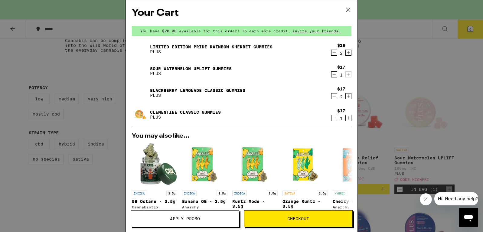 The height and width of the screenshot is (232, 483). What do you see at coordinates (215, 31) in the screenshot?
I see `span: You have $20.00 available for this order! To earn more credit,` at bounding box center [215, 31].